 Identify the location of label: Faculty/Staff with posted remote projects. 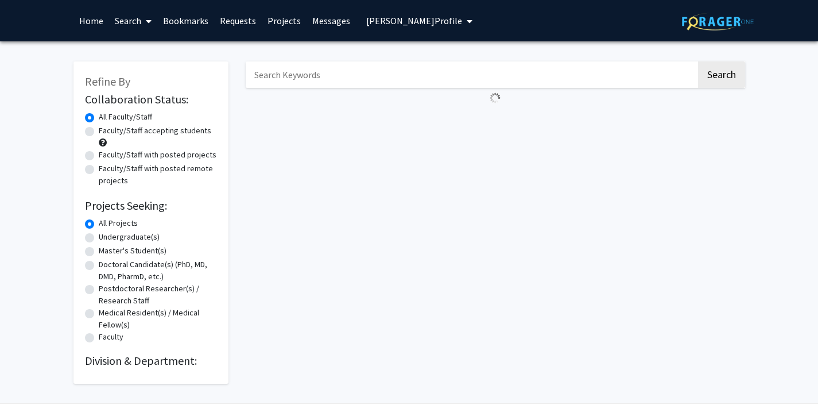
(158, 175).